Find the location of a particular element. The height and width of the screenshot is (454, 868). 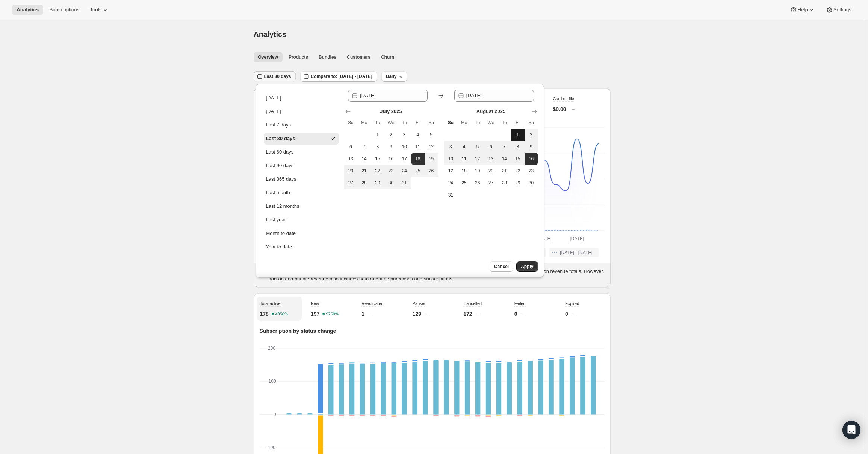

span: 4 is located at coordinates (464, 147).